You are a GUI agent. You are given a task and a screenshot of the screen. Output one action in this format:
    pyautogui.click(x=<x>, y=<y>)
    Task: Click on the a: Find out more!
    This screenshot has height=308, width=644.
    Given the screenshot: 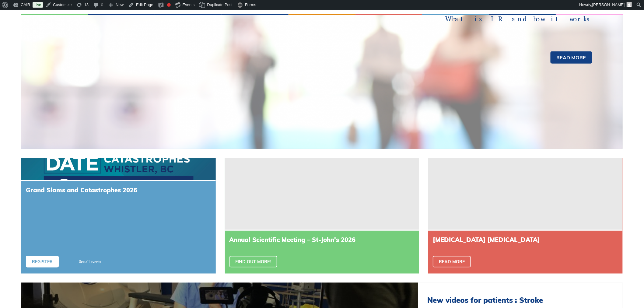 What is the action you would take?
    pyautogui.click(x=253, y=262)
    